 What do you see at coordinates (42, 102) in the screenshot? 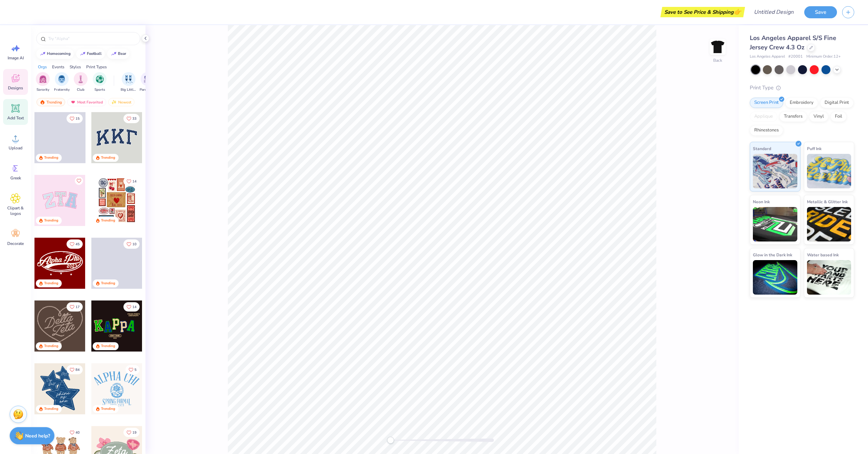
I see `img: trending.gif` at bounding box center [42, 102].